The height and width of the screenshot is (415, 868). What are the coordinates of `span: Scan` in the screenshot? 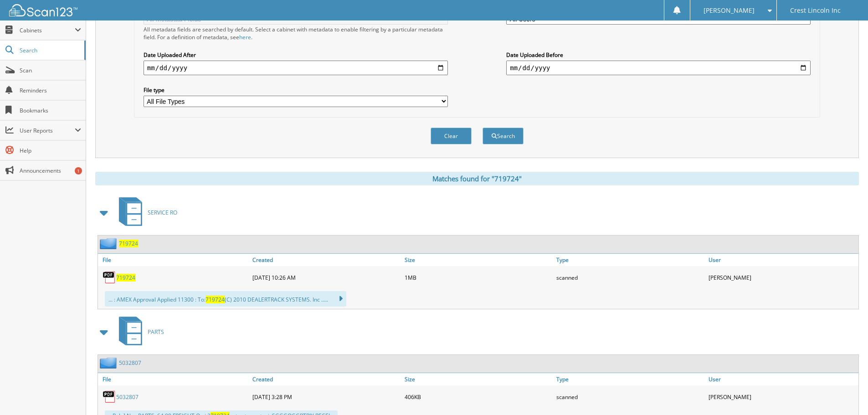 It's located at (50, 70).